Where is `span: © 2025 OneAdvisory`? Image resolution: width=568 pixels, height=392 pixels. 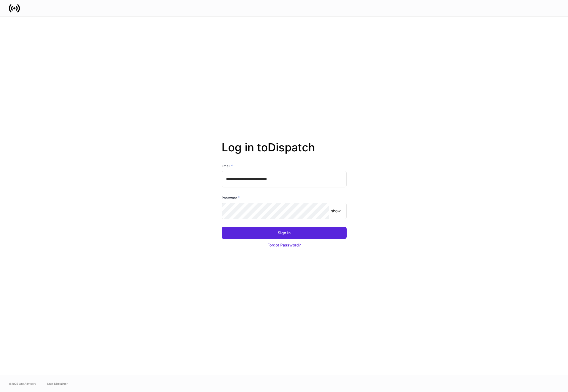
span: © 2025 OneAdvisory is located at coordinates (22, 384).